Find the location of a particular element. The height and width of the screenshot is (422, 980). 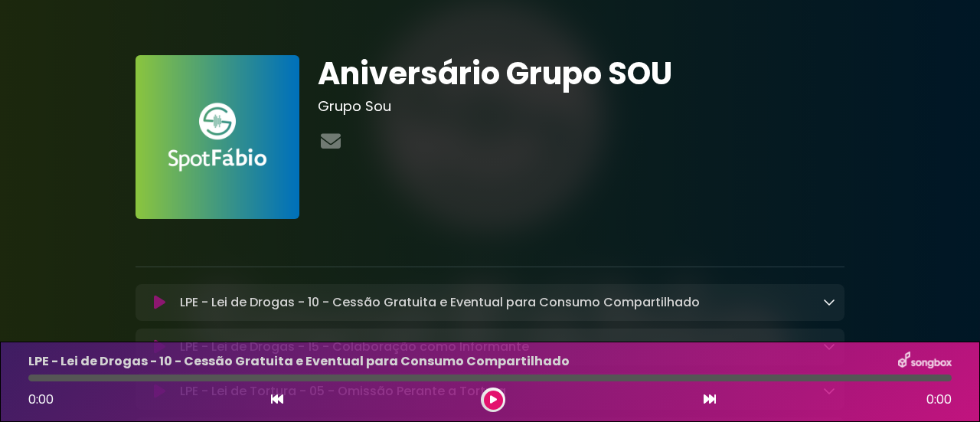

img: FAnVhLgaRSStWruMDZa6 is located at coordinates (217, 137).